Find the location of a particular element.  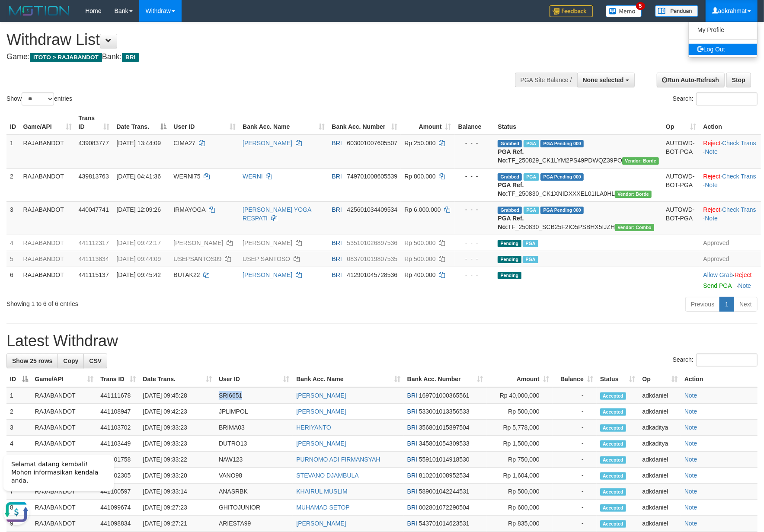

span: None selected is located at coordinates (603, 80).